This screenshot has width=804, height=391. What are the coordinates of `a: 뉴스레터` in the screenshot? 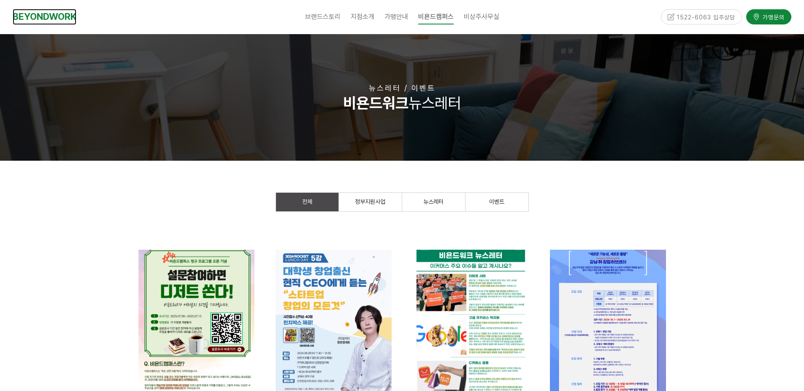 It's located at (433, 202).